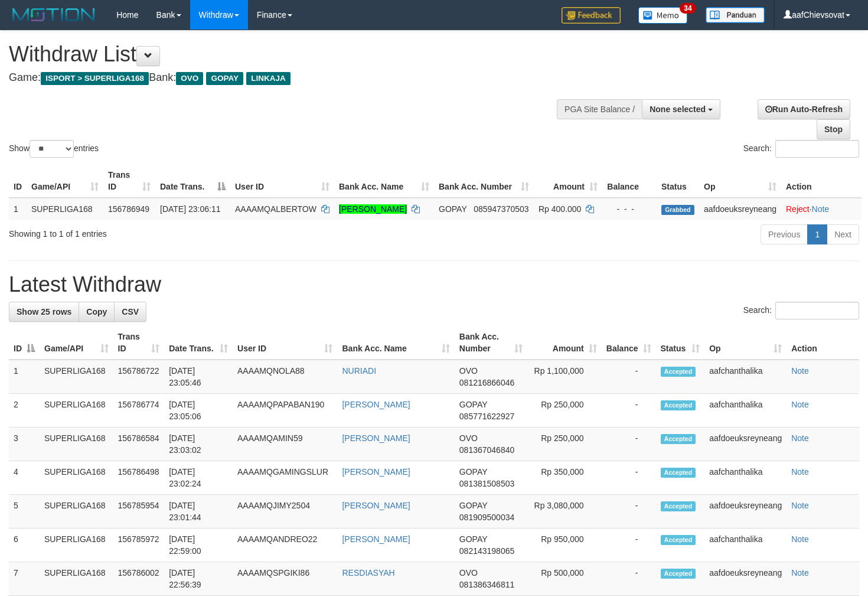  What do you see at coordinates (76, 343) in the screenshot?
I see `th: Game/API: activate to sort column ascending` at bounding box center [76, 343].